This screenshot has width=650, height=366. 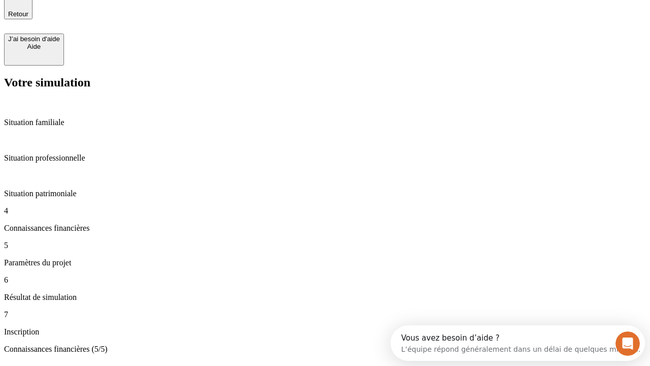 What do you see at coordinates (325, 158) in the screenshot?
I see `p: Situation professionnelle` at bounding box center [325, 158].